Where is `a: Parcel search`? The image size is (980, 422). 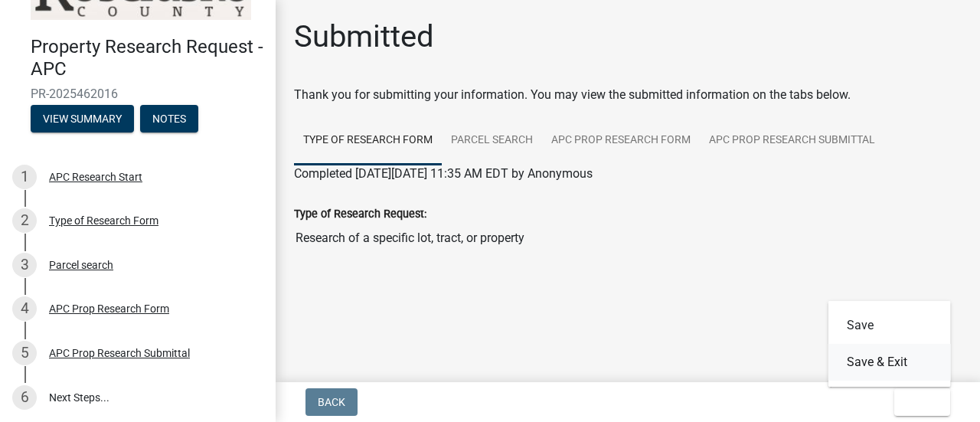 a: Parcel search is located at coordinates (492, 141).